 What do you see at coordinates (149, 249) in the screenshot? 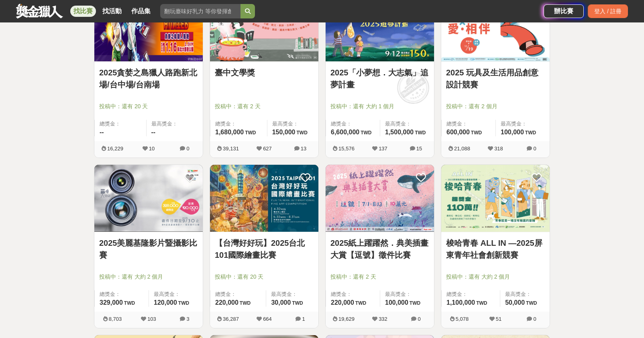
I see `a: 2025美麗基隆影片暨攝影比賽` at bounding box center [149, 249].